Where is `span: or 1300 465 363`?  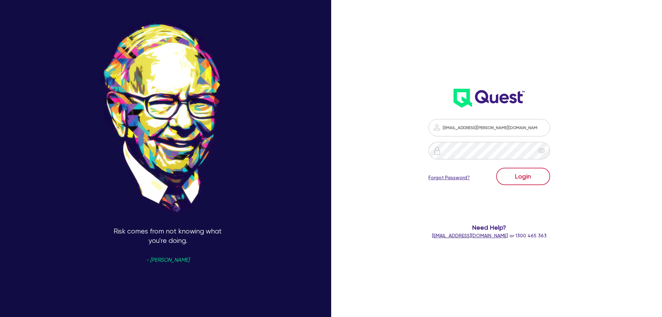 span: or 1300 465 363 is located at coordinates (489, 235).